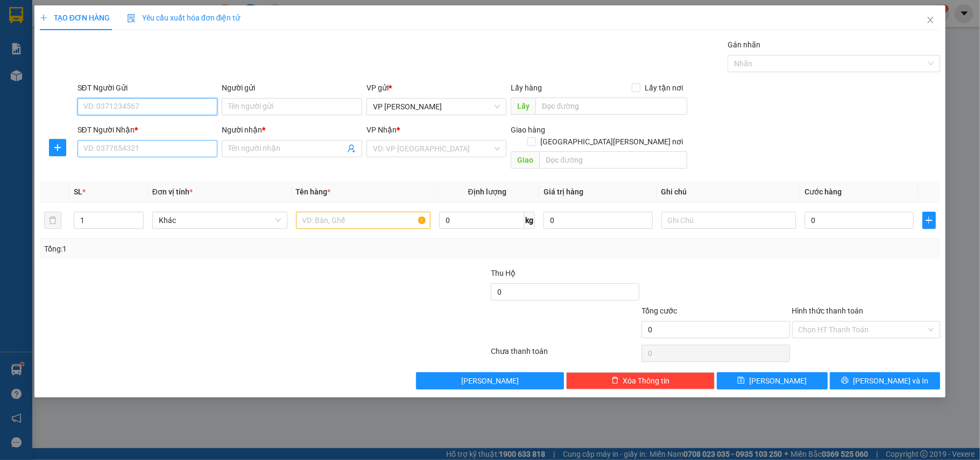 This screenshot has width=980, height=460. Describe the element at coordinates (313, 191) in the screenshot. I see `span: Tên hàng` at that location.